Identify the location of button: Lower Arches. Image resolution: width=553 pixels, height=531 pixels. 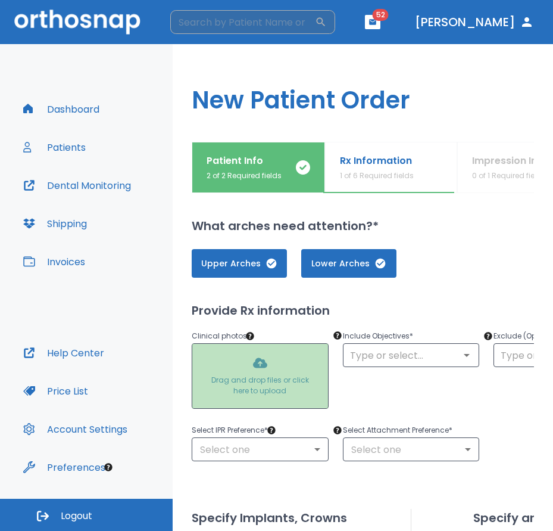
(349, 263).